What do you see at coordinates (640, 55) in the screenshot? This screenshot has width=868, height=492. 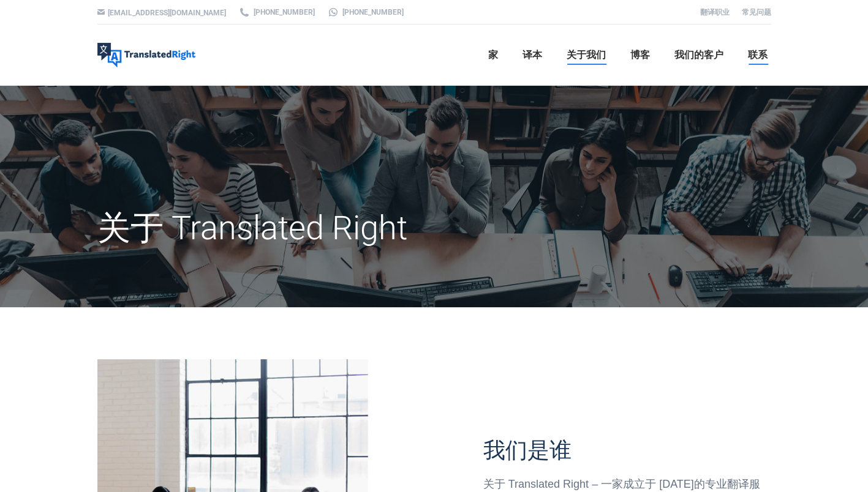 I see `span: 博客` at bounding box center [640, 55].